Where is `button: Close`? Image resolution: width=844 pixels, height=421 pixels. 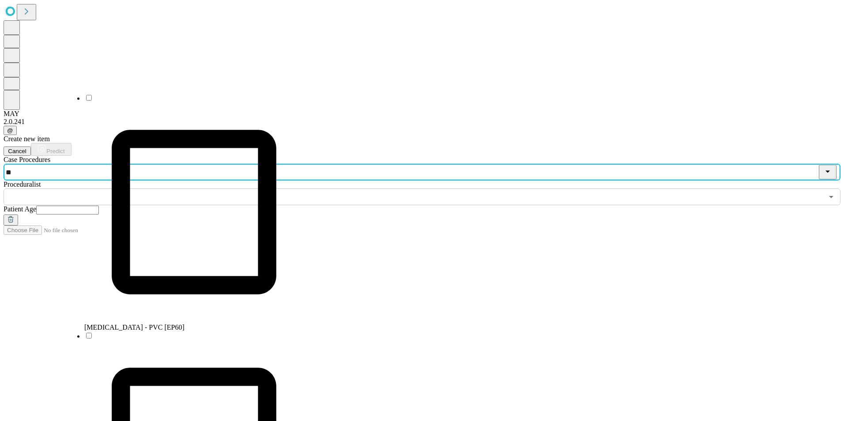 button: Close is located at coordinates (828, 172).